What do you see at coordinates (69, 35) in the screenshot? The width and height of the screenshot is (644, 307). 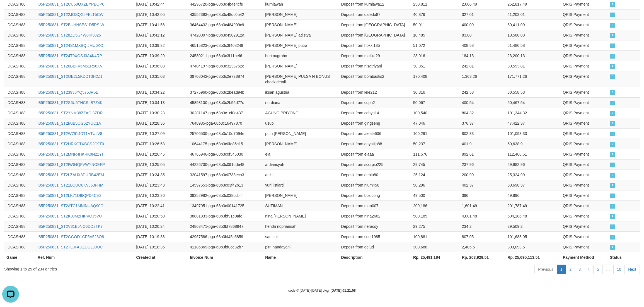 I see `a: I85P250831_ST28ZD5G4W0IK3025` at bounding box center [69, 35].